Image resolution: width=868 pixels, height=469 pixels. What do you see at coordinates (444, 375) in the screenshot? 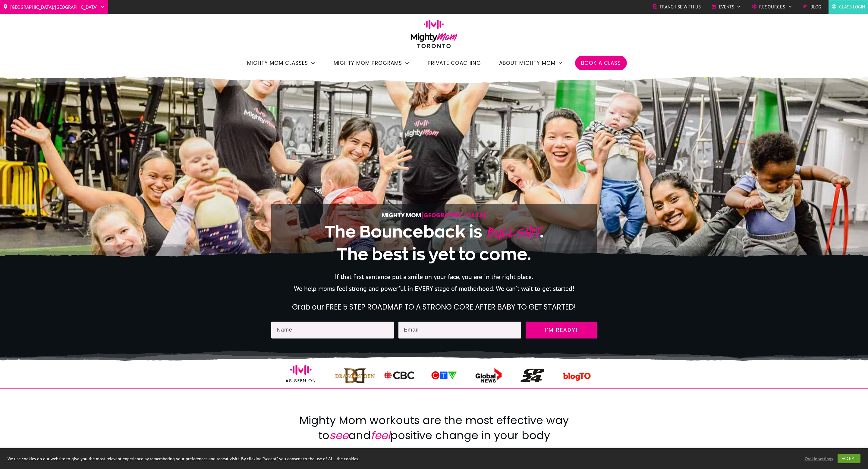
I see `img: ctv-logo-mighty-mom-news` at bounding box center [444, 375].